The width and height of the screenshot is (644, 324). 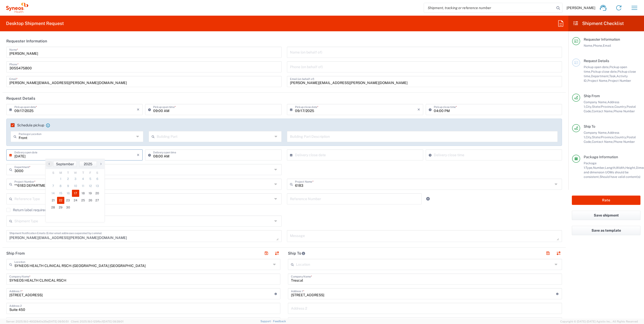 What do you see at coordinates (597, 67) in the screenshot?
I see `span: Pickup open date,` at bounding box center [597, 67].